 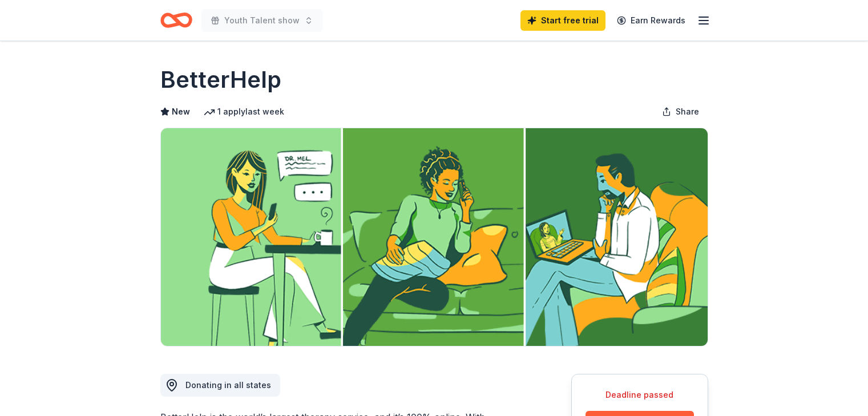 What do you see at coordinates (680, 112) in the screenshot?
I see `button: Share` at bounding box center [680, 112].